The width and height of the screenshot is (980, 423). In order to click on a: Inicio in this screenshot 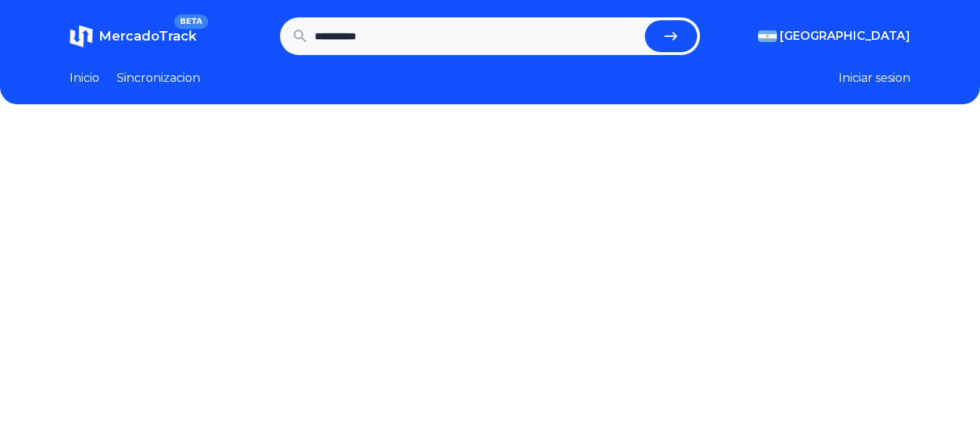, I will do `click(84, 79)`.